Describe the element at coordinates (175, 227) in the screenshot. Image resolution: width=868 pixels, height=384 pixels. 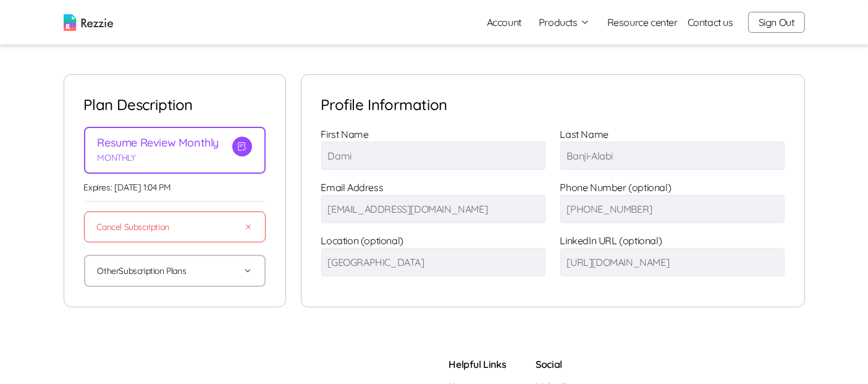
I see `button: Cancel Subscription` at that location.